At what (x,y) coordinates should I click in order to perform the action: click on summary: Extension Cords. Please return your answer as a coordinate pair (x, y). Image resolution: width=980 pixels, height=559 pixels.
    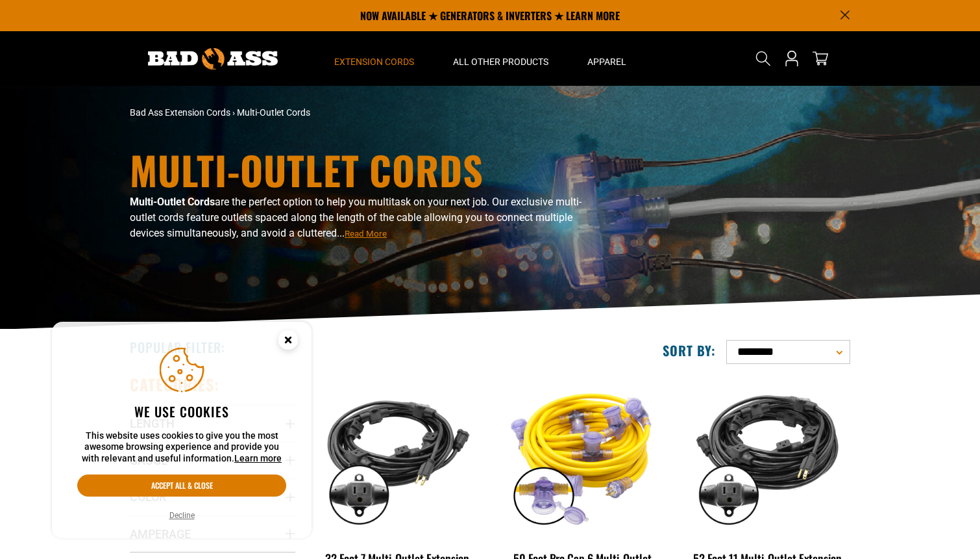
    Looking at the image, I should click on (373, 58).